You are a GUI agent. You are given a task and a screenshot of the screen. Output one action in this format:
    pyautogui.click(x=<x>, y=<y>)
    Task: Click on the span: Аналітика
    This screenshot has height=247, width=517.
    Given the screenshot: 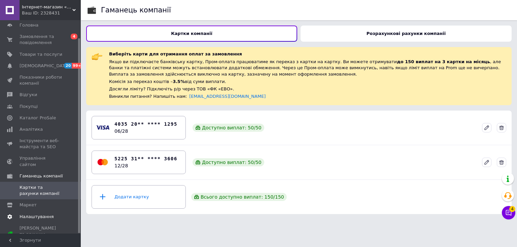 What is the action you would take?
    pyautogui.click(x=31, y=129)
    